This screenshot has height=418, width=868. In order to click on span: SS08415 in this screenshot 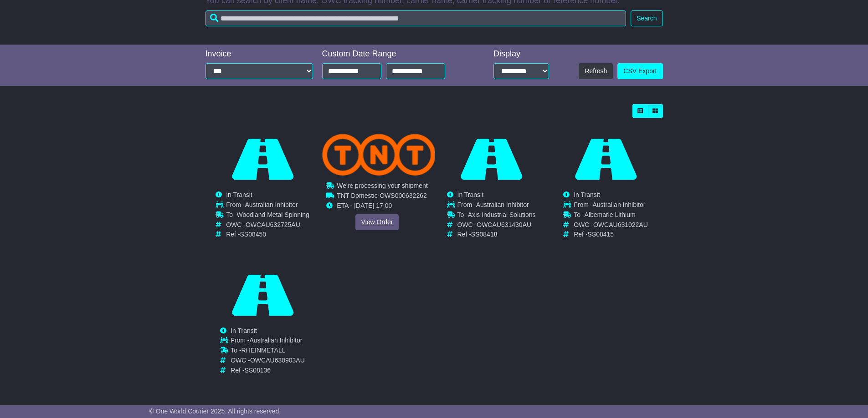, I will do `click(601, 234)`.